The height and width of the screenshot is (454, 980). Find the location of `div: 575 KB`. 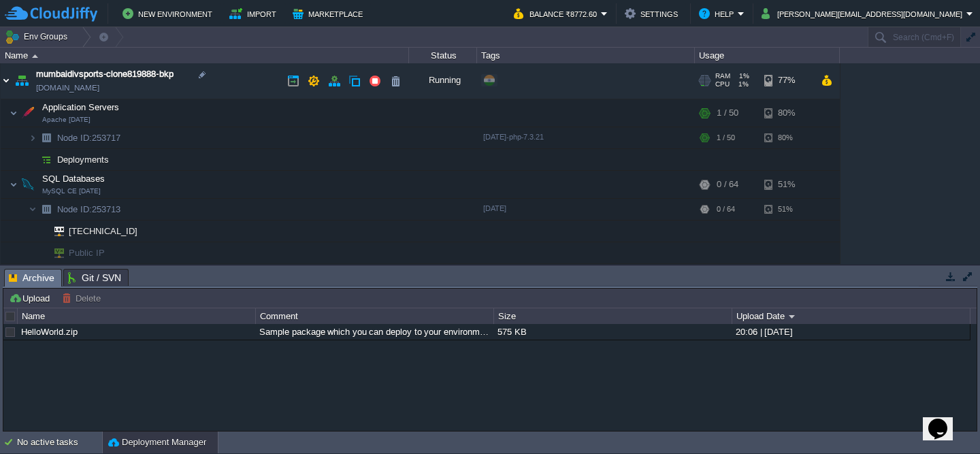

div: 575 KB is located at coordinates (613, 332).